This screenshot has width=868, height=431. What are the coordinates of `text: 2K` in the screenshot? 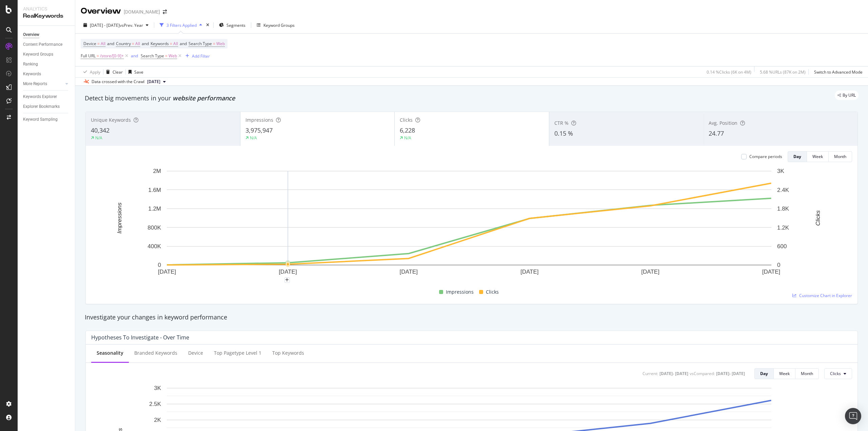 It's located at (157, 420).